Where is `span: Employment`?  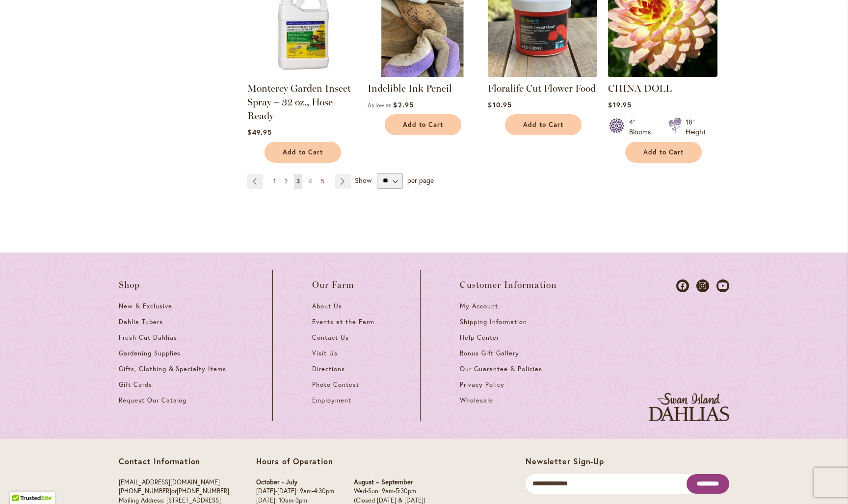
span: Employment is located at coordinates (332, 400).